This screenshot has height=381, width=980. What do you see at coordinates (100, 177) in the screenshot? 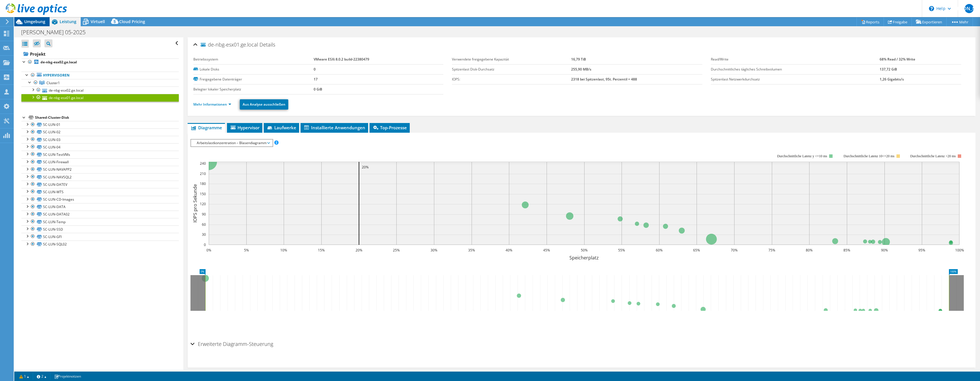
I see `a: SC-LUN-NAVSQL2` at bounding box center [100, 177].